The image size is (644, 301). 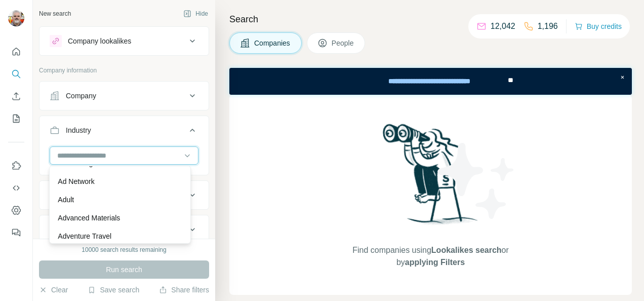 What do you see at coordinates (124, 230) in the screenshot?
I see `button: Annual revenue ($)` at bounding box center [124, 230].